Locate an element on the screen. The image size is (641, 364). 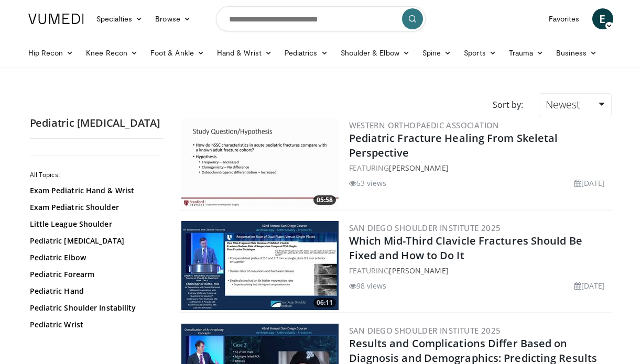
a: Shoulder & Elbow is located at coordinates (375, 53).